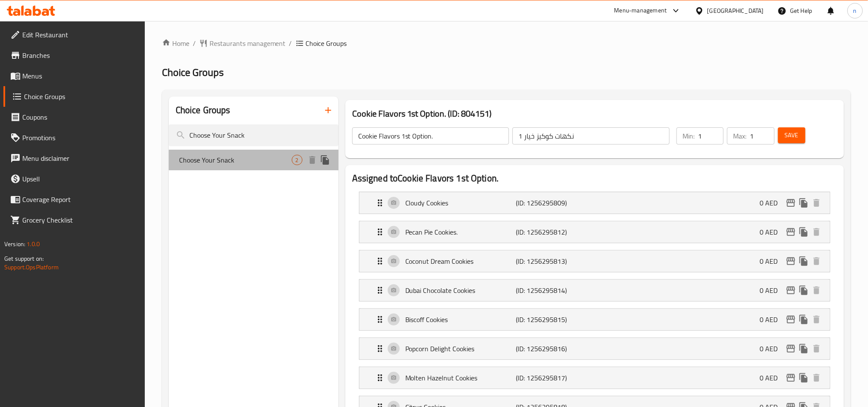 The width and height of the screenshot is (868, 407). Describe the element at coordinates (553, 290) in the screenshot. I see `p: (ID: 1256295814)` at that location.